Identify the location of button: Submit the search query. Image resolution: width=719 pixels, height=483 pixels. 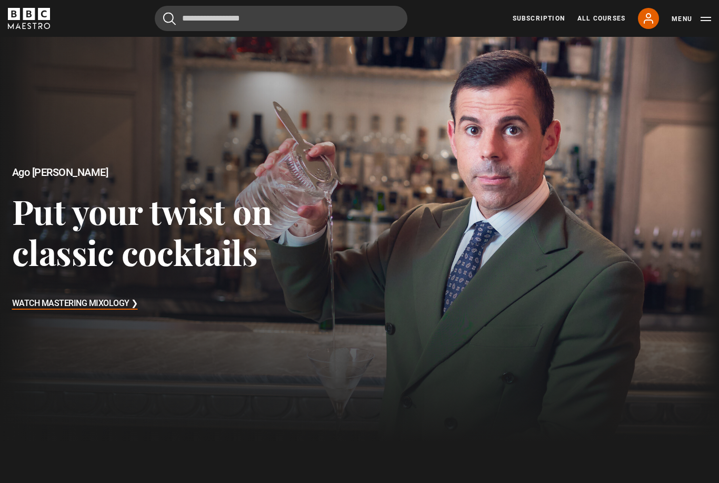
(170, 18).